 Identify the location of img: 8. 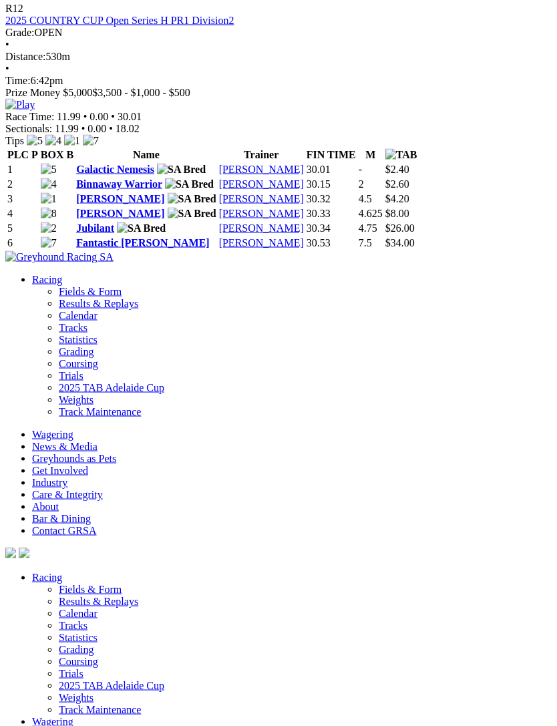
(49, 214).